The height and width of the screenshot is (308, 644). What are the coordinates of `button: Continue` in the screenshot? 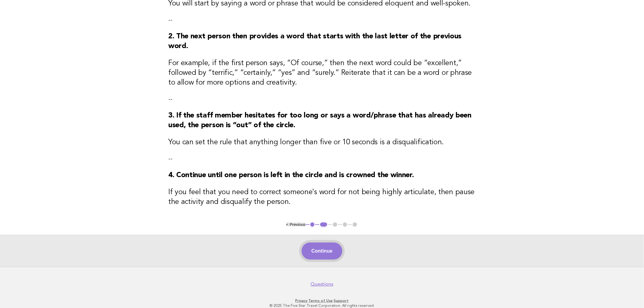 It's located at (321, 251).